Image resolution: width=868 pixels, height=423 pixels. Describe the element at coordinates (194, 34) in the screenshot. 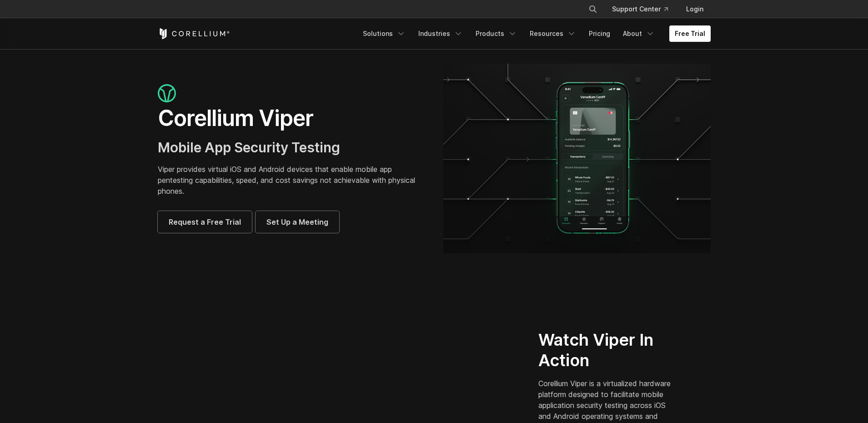

I see `a: Corellium Home` at that location.